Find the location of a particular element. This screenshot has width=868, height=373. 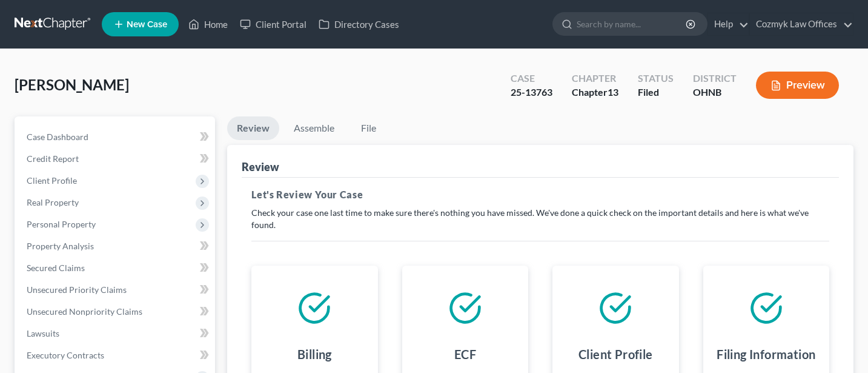

span: 13 is located at coordinates (612, 91).